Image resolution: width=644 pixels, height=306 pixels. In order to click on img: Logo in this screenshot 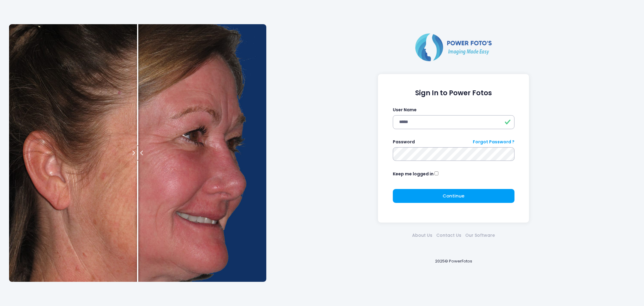, I will do `click(453, 47)`.